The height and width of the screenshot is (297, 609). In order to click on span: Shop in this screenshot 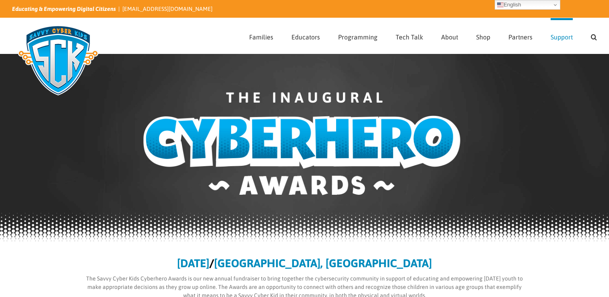, I will do `click(483, 37)`.